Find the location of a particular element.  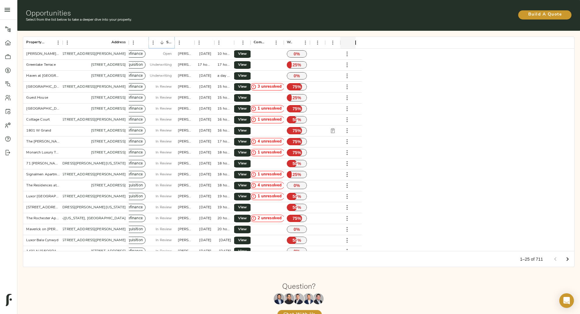

div: 1801 W Grand is located at coordinates (39, 131).